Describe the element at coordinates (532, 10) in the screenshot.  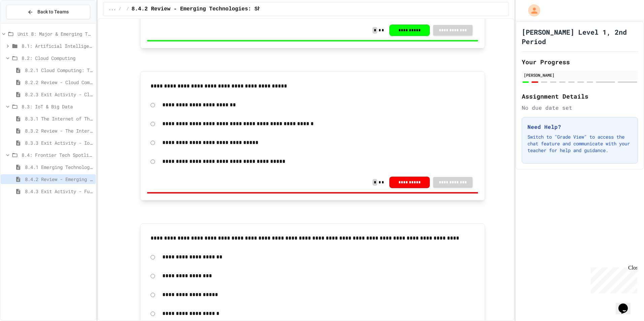
I see `div: My Account` at that location.